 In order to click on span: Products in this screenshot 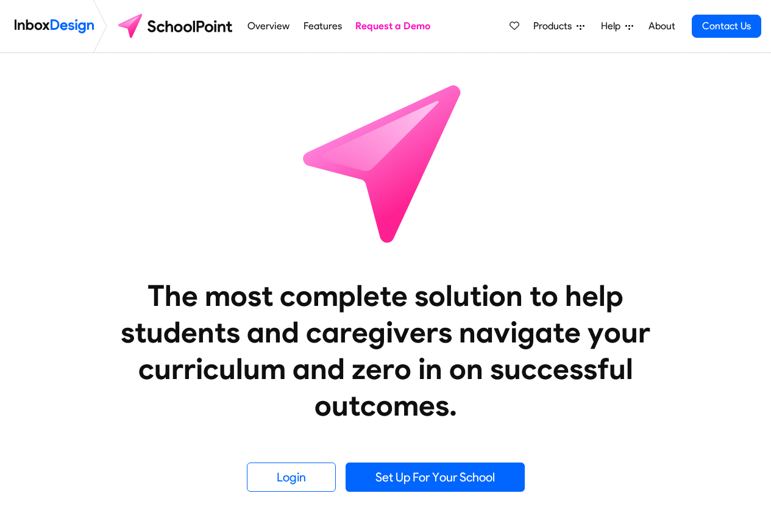, I will do `click(555, 26)`.